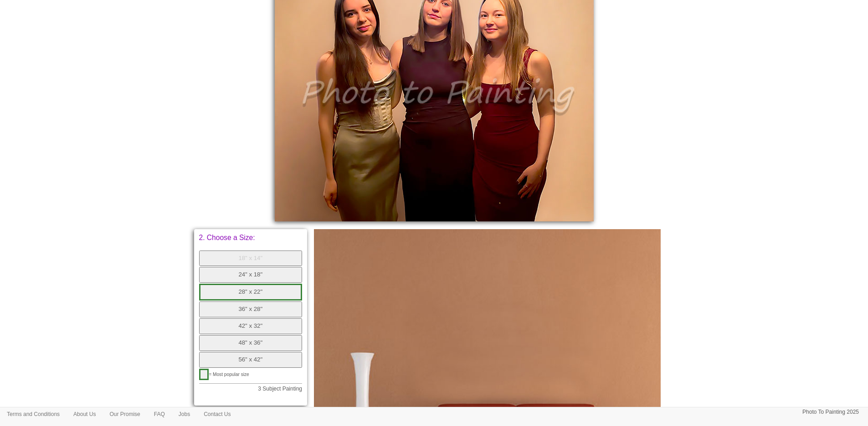 The image size is (868, 426). What do you see at coordinates (250, 360) in the screenshot?
I see `button: 56" x 42"` at bounding box center [250, 360].